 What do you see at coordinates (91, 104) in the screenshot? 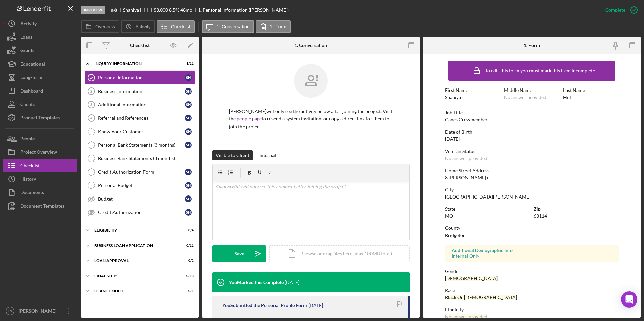
I see `tspan: 3` at bounding box center [91, 104].